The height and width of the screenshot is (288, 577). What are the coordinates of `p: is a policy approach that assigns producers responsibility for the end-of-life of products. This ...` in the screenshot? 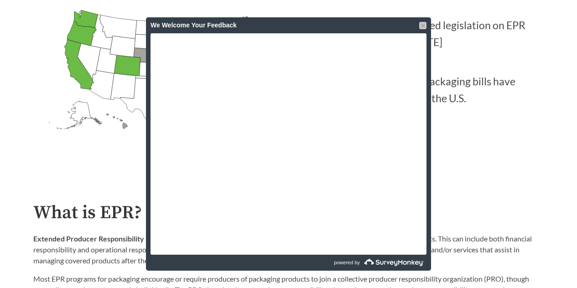 It's located at (289, 250).